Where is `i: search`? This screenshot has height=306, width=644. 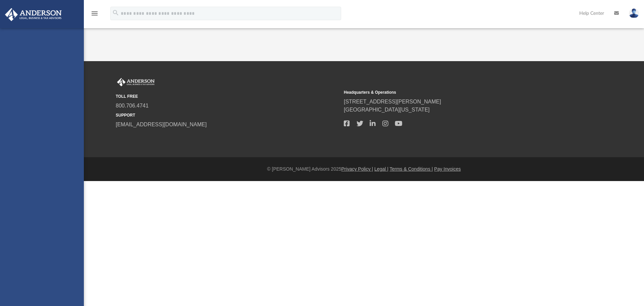
i: search is located at coordinates (116, 13).